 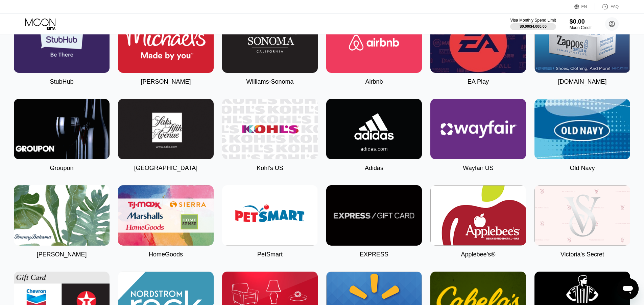 I want to click on div: $0.00Moon Credit, so click(x=581, y=24).